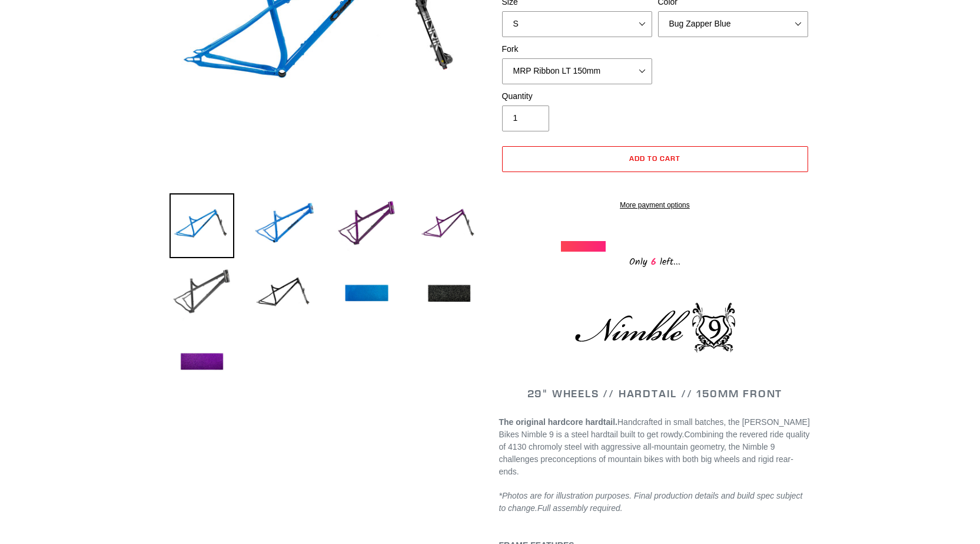 This screenshot has width=980, height=544. What do you see at coordinates (558, 422) in the screenshot?
I see `strong: The original hardcore hardtail.` at bounding box center [558, 422].